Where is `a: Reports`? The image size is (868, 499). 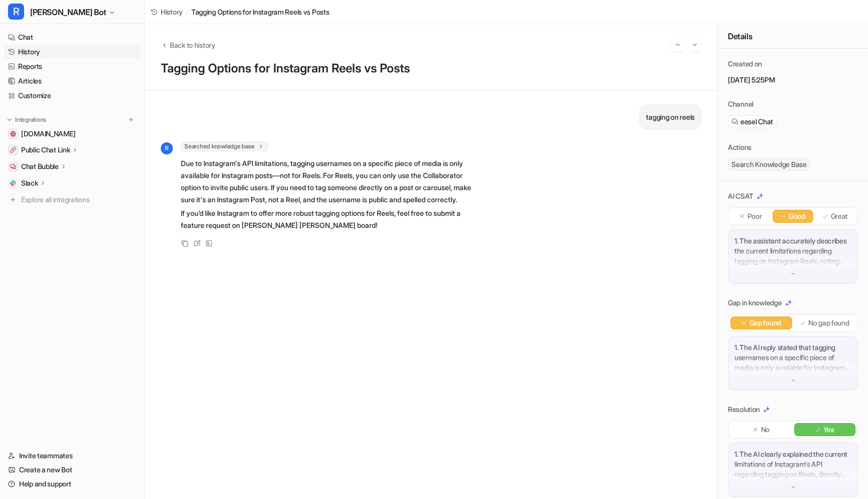 a: Reports is located at coordinates (72, 66).